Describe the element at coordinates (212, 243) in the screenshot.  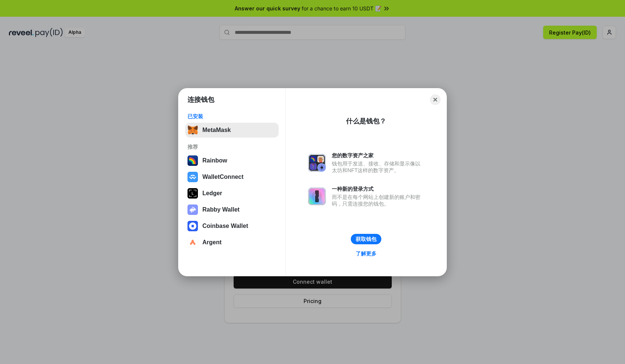
I see `div: Argent` at that location.